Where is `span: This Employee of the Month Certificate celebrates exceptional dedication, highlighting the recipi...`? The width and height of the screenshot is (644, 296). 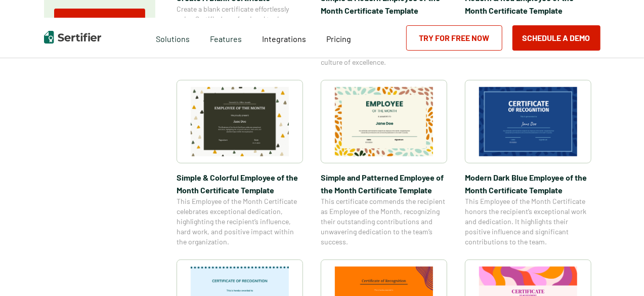
span: This Employee of the Month Certificate celebrates exceptional dedication, highlighting the recipi... is located at coordinates (240, 222).